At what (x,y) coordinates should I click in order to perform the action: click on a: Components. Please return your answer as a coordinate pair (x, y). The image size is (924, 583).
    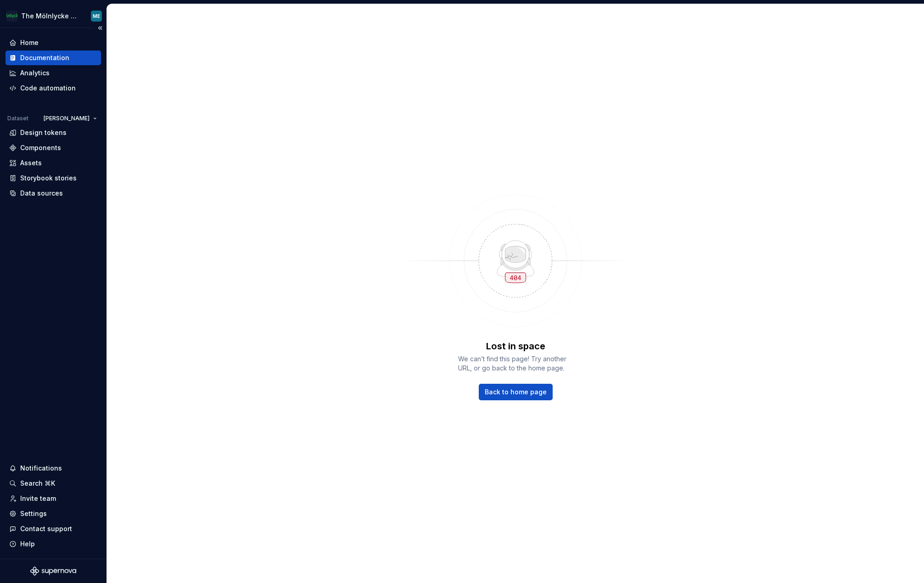
    Looking at the image, I should click on (53, 148).